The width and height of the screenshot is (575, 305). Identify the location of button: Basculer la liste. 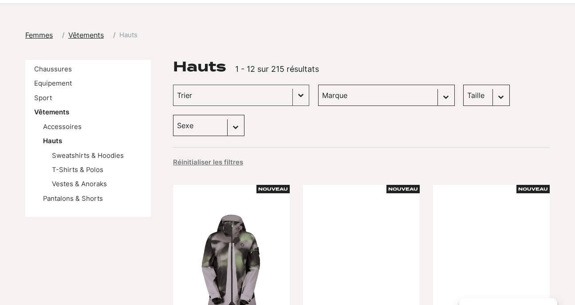
(301, 95).